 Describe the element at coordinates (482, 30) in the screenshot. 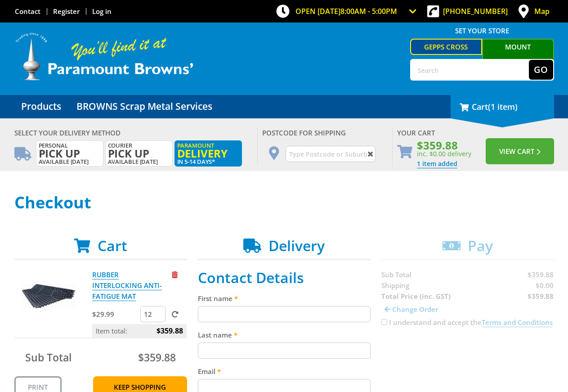

I see `span: Set your store` at that location.